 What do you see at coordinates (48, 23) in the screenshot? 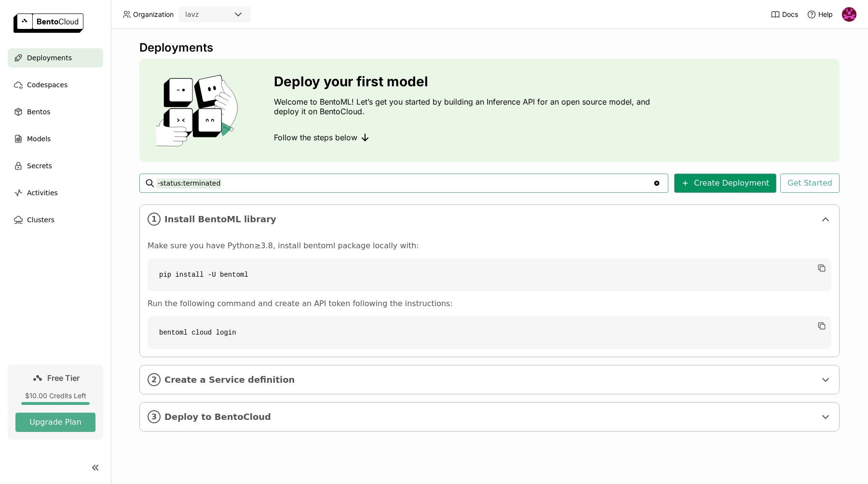
I see `img: logo` at bounding box center [48, 23].